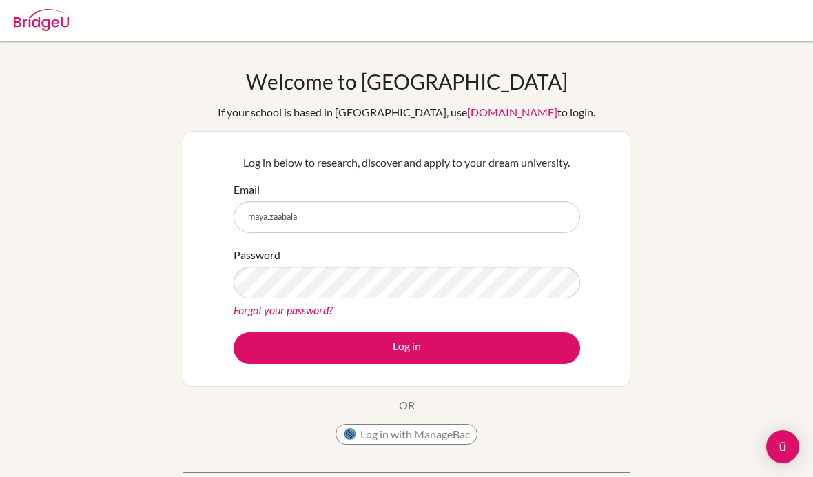  Describe the element at coordinates (41, 20) in the screenshot. I see `img: Bridge-U` at that location.